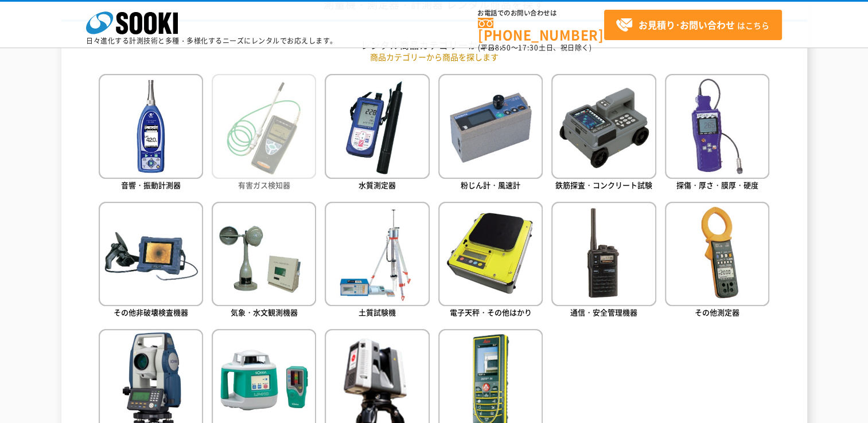  Describe the element at coordinates (491, 254) in the screenshot. I see `img: 電子天秤・その他はかり` at that location.